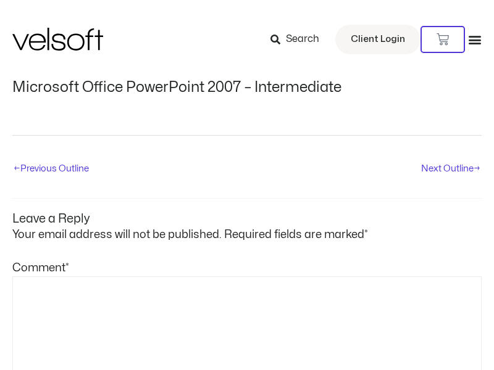 The height and width of the screenshot is (370, 494). What do you see at coordinates (247, 158) in the screenshot?
I see `nav: Post navigation` at bounding box center [247, 158].